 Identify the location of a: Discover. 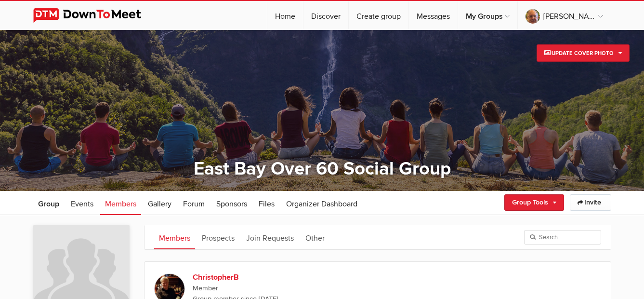
(326, 16).